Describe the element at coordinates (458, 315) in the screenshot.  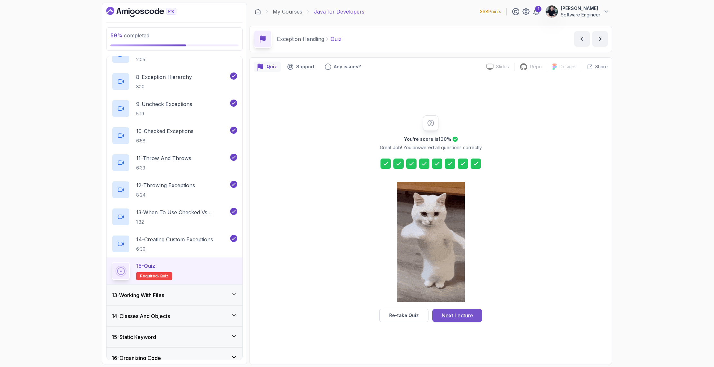
I see `div: Next Lecture` at that location.